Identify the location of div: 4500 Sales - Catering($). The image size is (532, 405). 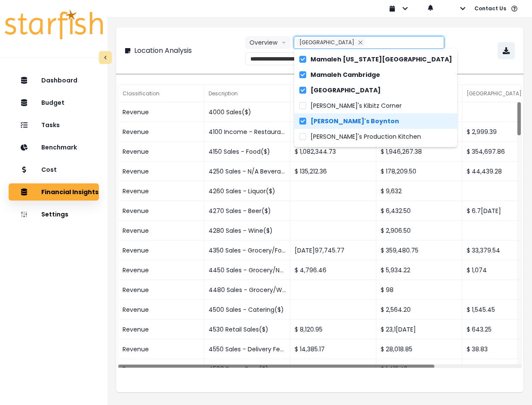
(247, 310).